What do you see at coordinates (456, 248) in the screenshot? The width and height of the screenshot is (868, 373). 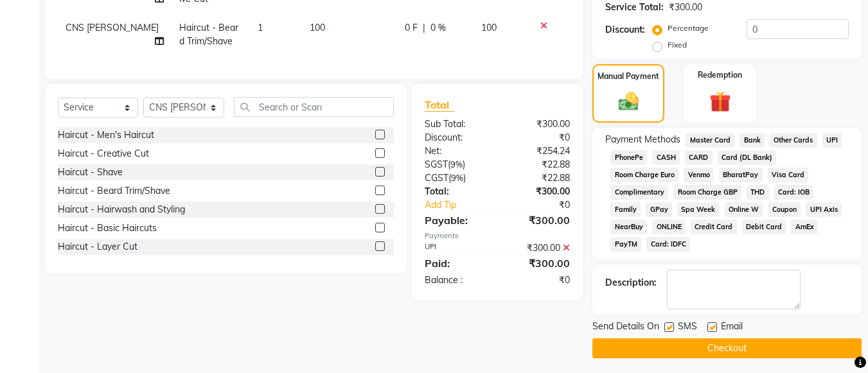 I see `div: UPI` at bounding box center [456, 248].